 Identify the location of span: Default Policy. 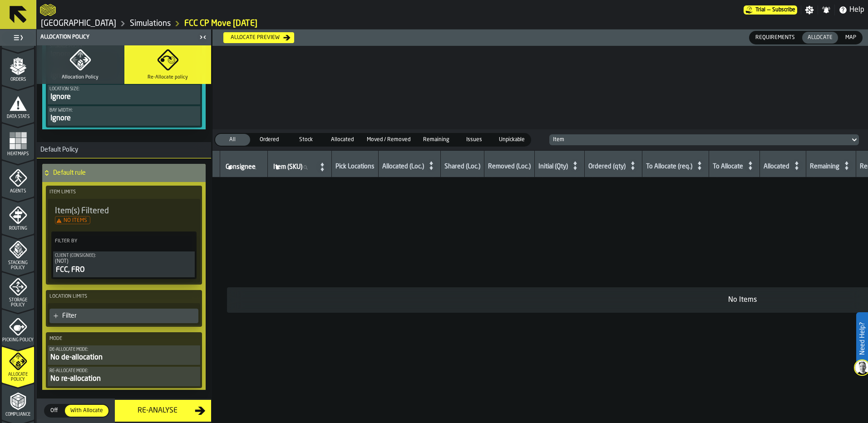
(57, 150).